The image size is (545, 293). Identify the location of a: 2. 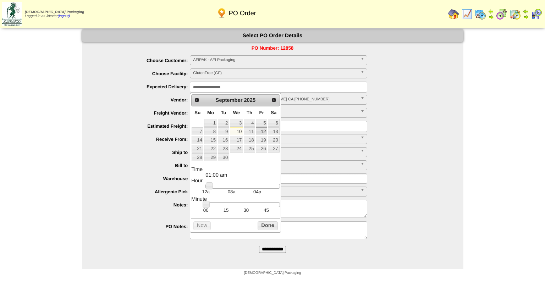
(223, 123).